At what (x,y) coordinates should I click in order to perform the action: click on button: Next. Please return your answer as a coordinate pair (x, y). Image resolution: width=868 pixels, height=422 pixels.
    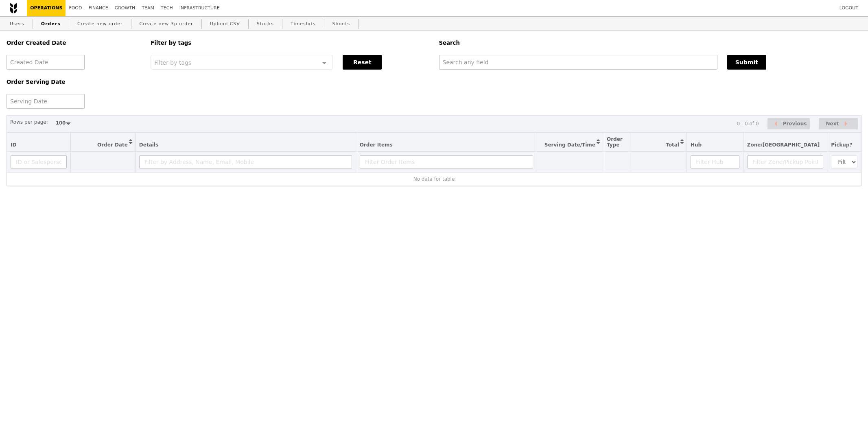
    Looking at the image, I should click on (838, 124).